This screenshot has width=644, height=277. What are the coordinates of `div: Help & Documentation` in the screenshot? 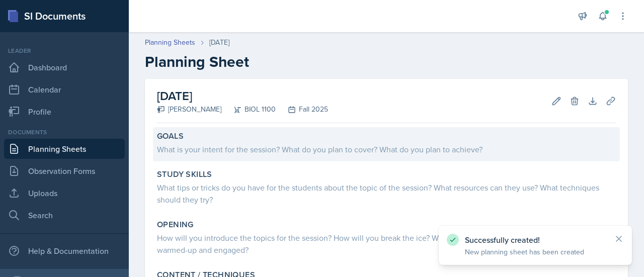 It's located at (65, 251).